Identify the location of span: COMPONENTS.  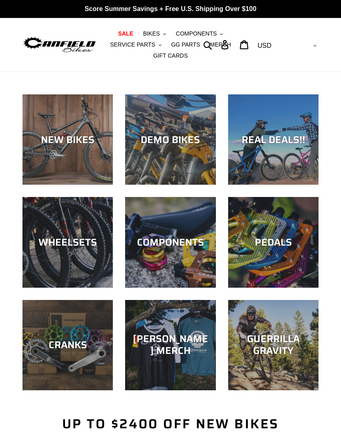
(196, 34).